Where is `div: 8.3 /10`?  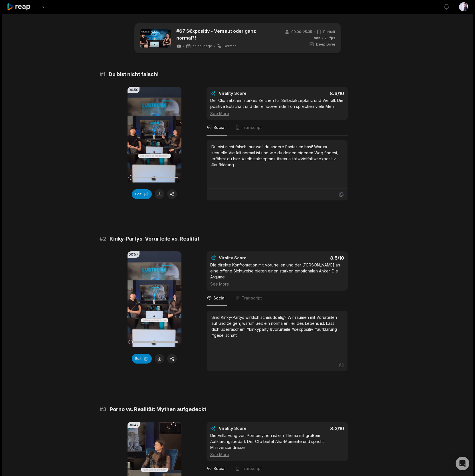 div: 8.3 /10 is located at coordinates (313, 428).